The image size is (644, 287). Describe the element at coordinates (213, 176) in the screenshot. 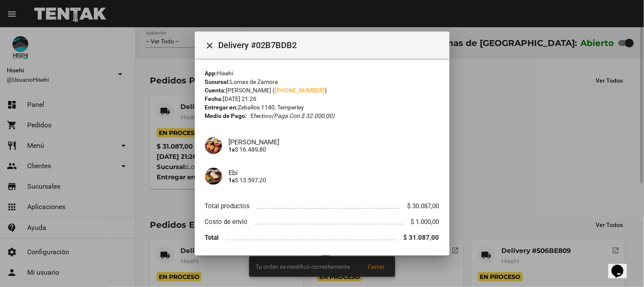

I see `img: ac549602-9db9-49e7-81a7-04d9ee31ec3c.jpg` at that location.